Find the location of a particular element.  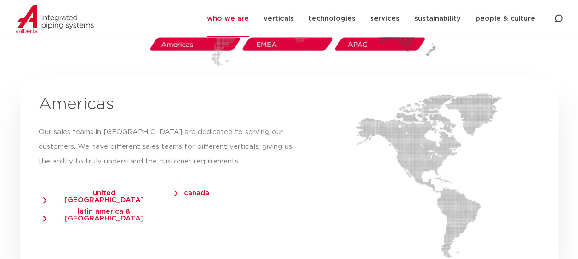

h2: Americas is located at coordinates (170, 105).